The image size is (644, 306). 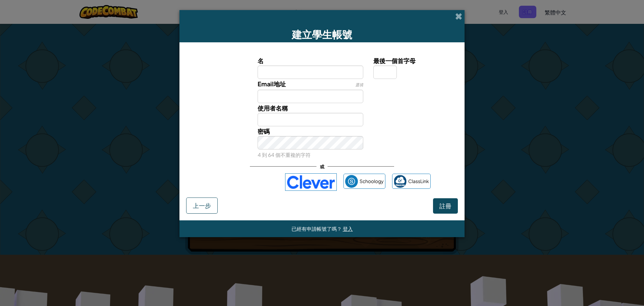 I want to click on img: clever-logo-blue.png, so click(x=311, y=182).